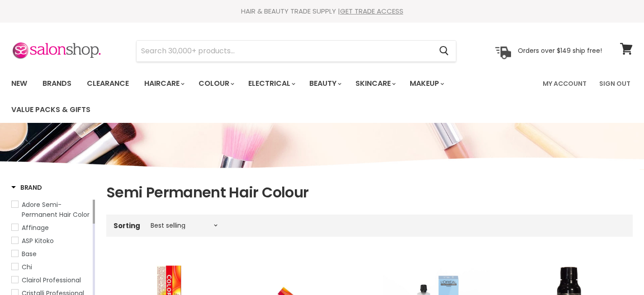 This screenshot has height=295, width=644. What do you see at coordinates (369, 192) in the screenshot?
I see `h1: Semi Permanent Hair Colour` at bounding box center [369, 192].